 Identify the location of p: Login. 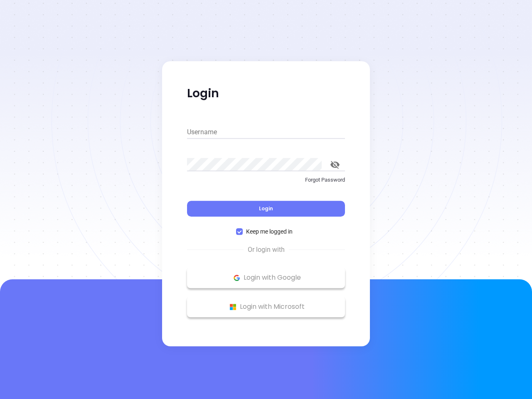
(266, 94).